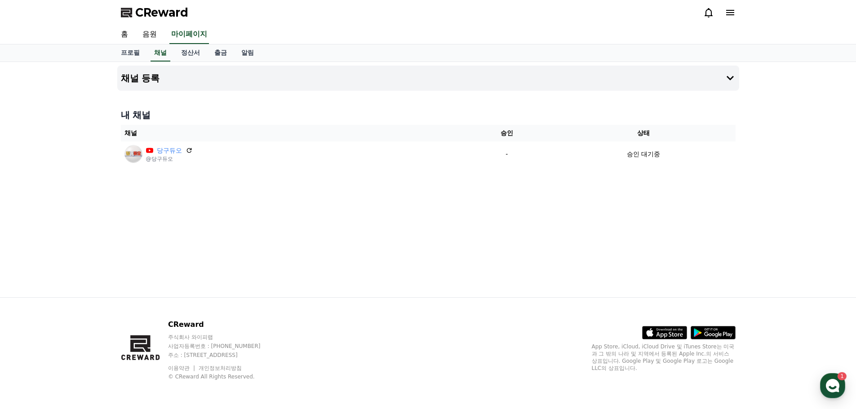 This screenshot has height=409, width=856. I want to click on th: 승인, so click(506, 133).